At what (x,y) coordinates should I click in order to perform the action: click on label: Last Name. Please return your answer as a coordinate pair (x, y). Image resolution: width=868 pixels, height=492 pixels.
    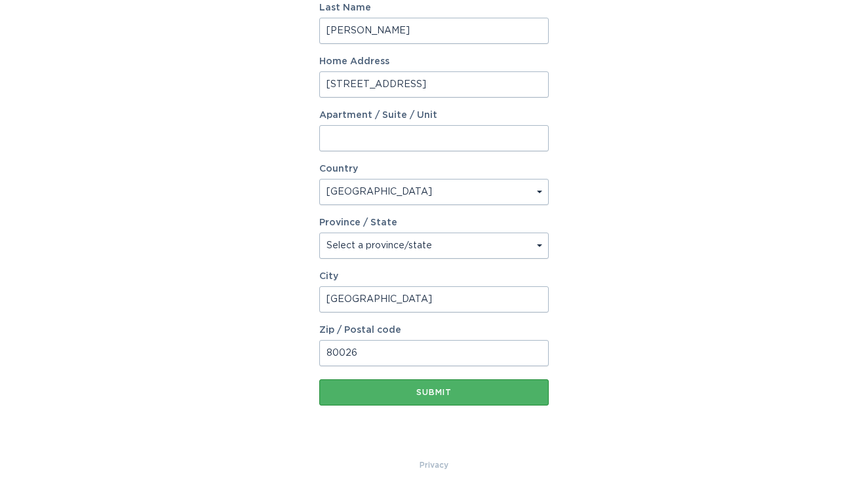
    Looking at the image, I should click on (434, 7).